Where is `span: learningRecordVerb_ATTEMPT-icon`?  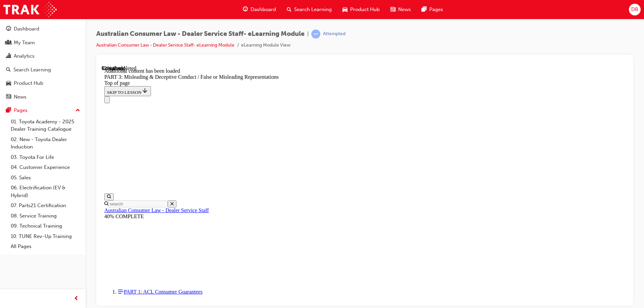 span: learningRecordVerb_ATTEMPT-icon is located at coordinates (316, 33).